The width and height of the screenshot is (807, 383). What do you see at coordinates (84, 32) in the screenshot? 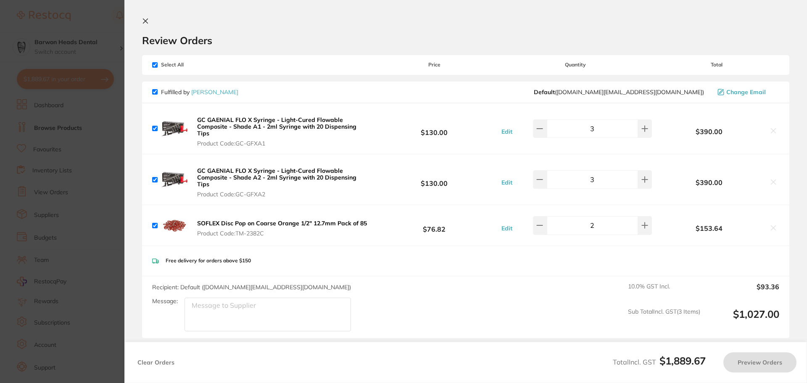
I see `div: message notification from Restocq, 39m ago. Hello Martin! Sure we can, do you have your Customer ...` at bounding box center [84, 32].